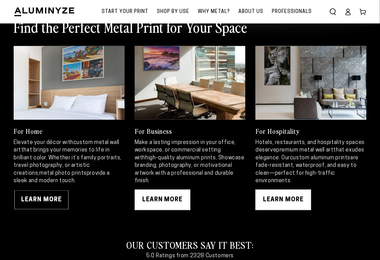 The image size is (380, 260). Describe the element at coordinates (214, 12) in the screenshot. I see `a: Why Metal?` at that location.